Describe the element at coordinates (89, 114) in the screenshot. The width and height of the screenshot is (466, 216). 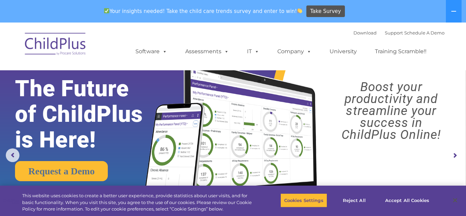
I see `rs-layer: The Future of ChildPlus is Here!` at that location.